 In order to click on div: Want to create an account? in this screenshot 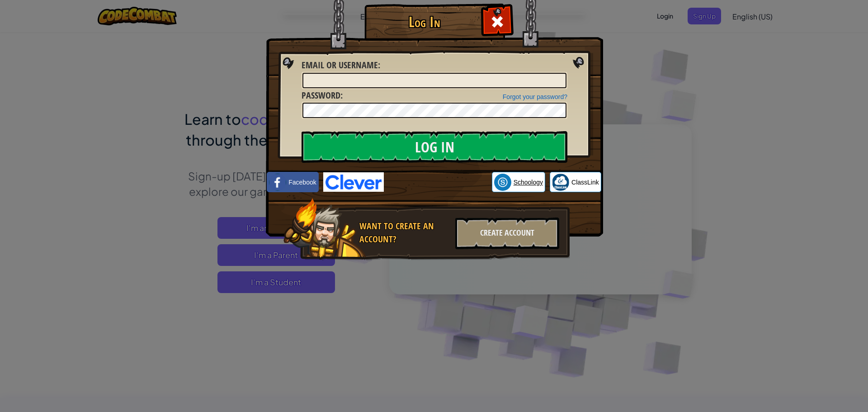, I will do `click(405, 232)`.